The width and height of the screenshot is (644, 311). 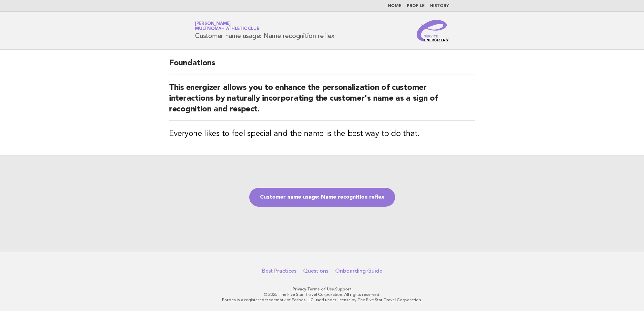 I want to click on a: History, so click(x=440, y=6).